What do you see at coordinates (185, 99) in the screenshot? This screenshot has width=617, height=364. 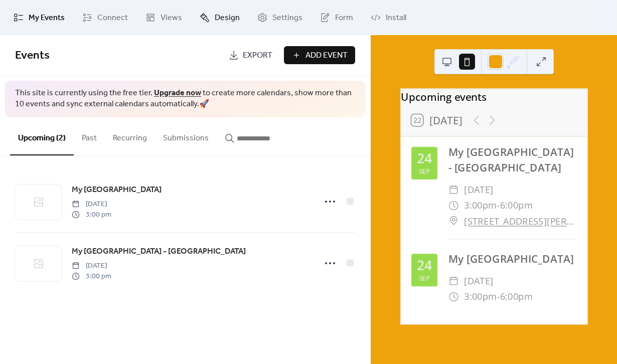 I see `span: This site is currently using the free tier. to create more calendars, show more than 10 events an...` at bounding box center [185, 99].